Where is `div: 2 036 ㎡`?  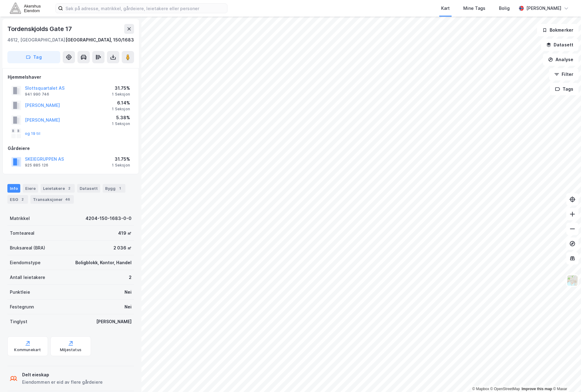
div: 2 036 ㎡ is located at coordinates (122, 248).